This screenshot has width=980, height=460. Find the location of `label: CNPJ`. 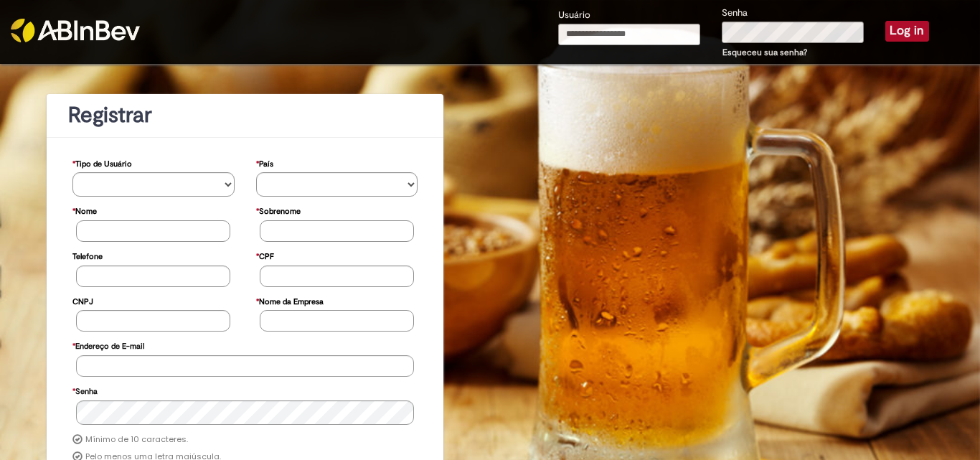

label: CNPJ is located at coordinates (83, 300).